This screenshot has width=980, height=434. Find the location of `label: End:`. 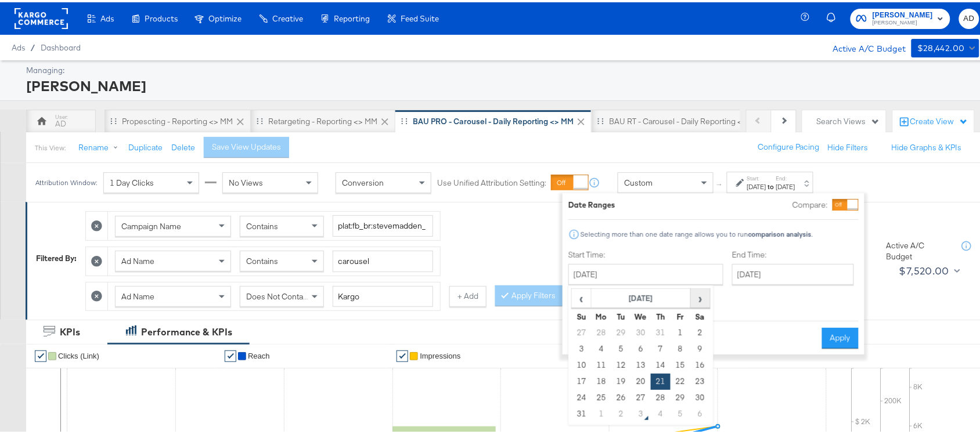

label: End: is located at coordinates (785, 175).